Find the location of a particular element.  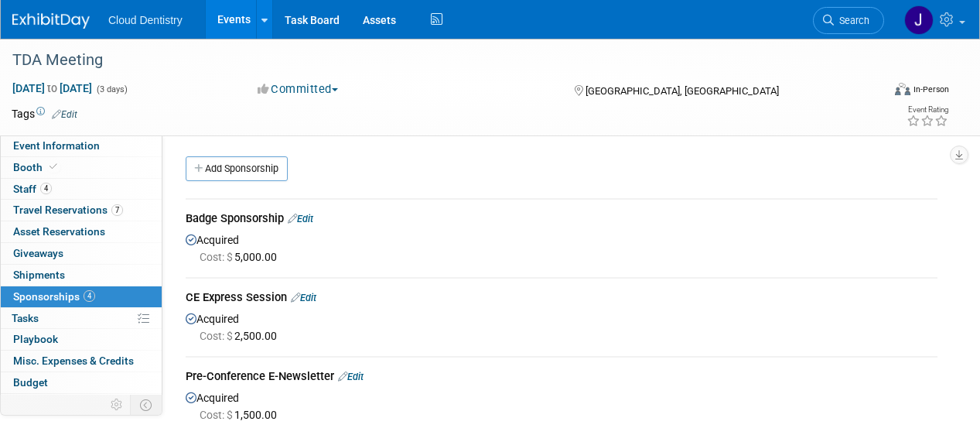

span: Giveaways is located at coordinates (38, 253).